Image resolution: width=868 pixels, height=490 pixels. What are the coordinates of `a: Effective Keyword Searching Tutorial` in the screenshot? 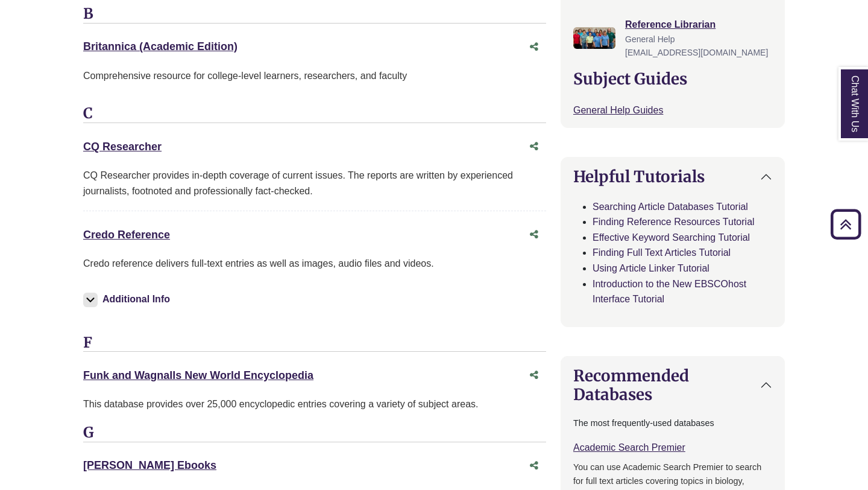 It's located at (671, 237).